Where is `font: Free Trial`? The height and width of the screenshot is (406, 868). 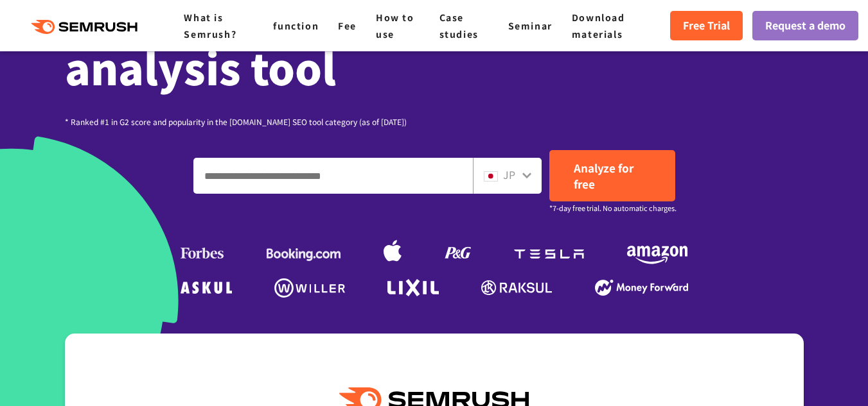
font: Free Trial is located at coordinates (706, 25).